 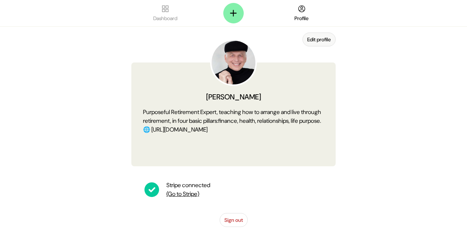 What do you see at coordinates (188, 185) in the screenshot?
I see `div: Stripe connected` at bounding box center [188, 185].